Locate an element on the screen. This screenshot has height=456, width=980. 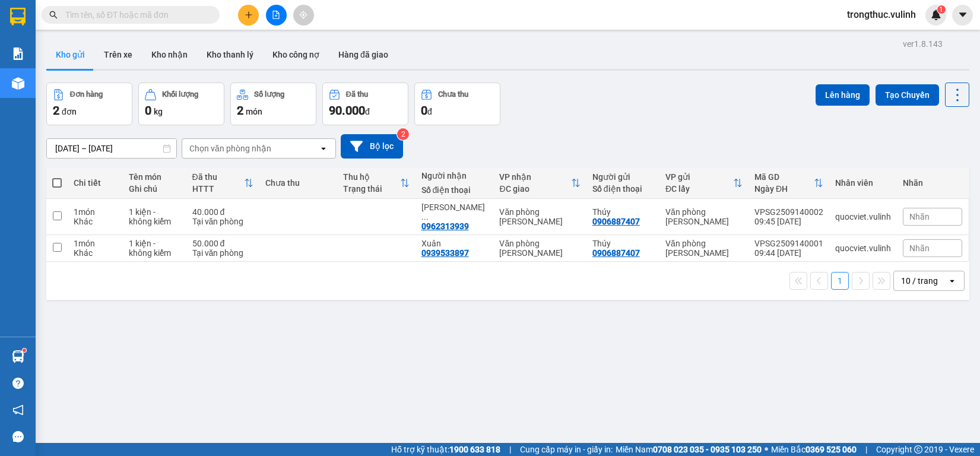
div: Khối lượng is located at coordinates (180, 95).